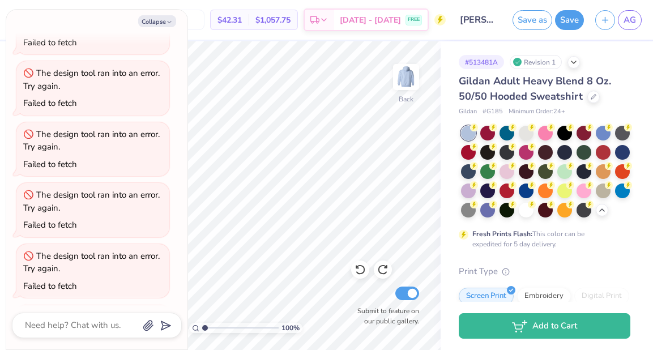 The width and height of the screenshot is (653, 350). Describe the element at coordinates (385, 316) in the screenshot. I see `label: Submit to feature on our public gallery.` at that location.